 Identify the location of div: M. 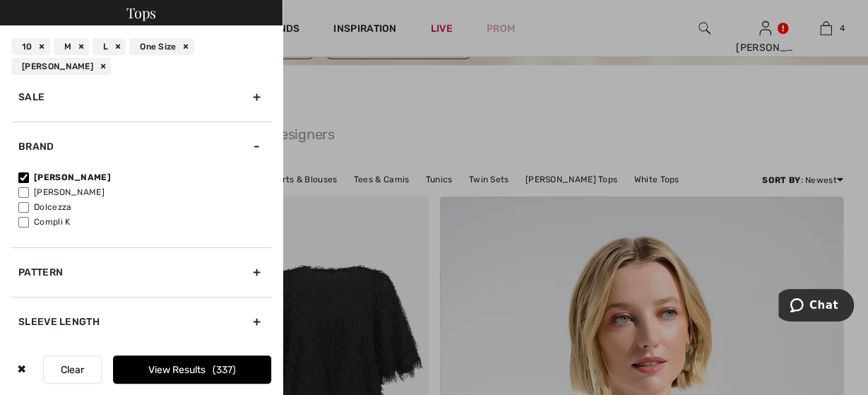
(72, 47).